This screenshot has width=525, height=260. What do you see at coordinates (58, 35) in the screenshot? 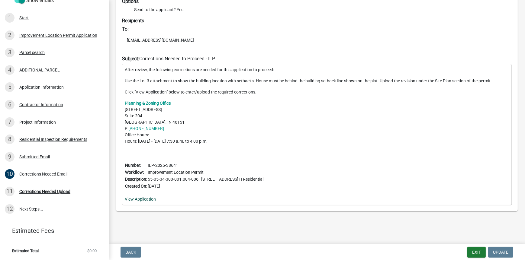
I see `div: Improvement Location Permit Application` at bounding box center [58, 35].